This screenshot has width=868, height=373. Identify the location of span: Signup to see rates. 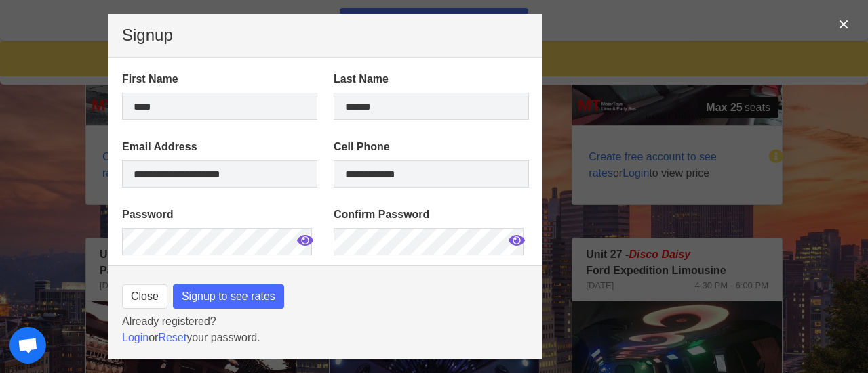
(229, 297).